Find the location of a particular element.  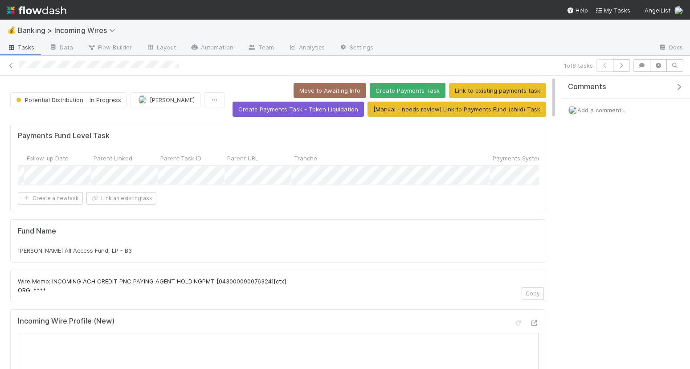

a: Team is located at coordinates (261, 48).